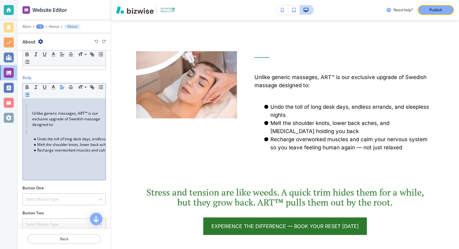  Describe the element at coordinates (27, 27) in the screenshot. I see `button: Main` at that location.